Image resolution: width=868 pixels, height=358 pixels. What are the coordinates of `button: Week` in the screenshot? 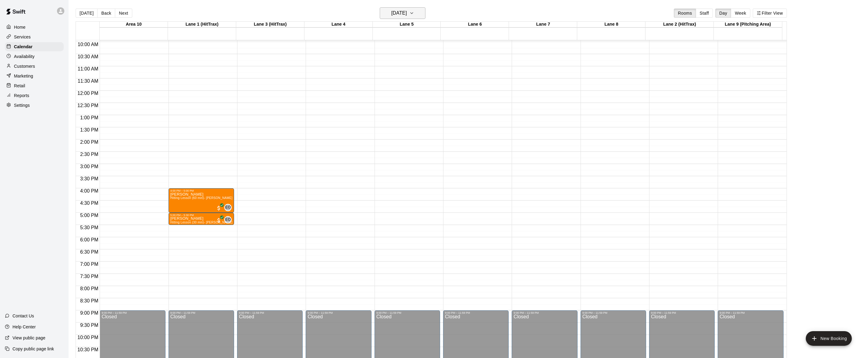 It's located at (740, 13).